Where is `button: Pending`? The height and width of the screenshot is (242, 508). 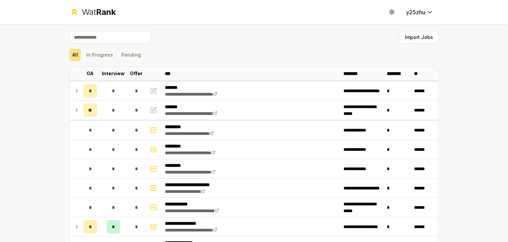 button: Pending is located at coordinates (131, 55).